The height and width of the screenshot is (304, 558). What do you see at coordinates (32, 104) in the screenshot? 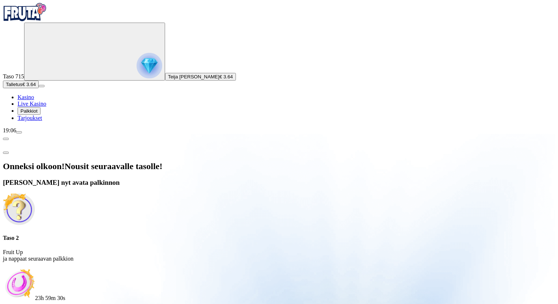
I see `a: Live Kasino` at bounding box center [32, 104].